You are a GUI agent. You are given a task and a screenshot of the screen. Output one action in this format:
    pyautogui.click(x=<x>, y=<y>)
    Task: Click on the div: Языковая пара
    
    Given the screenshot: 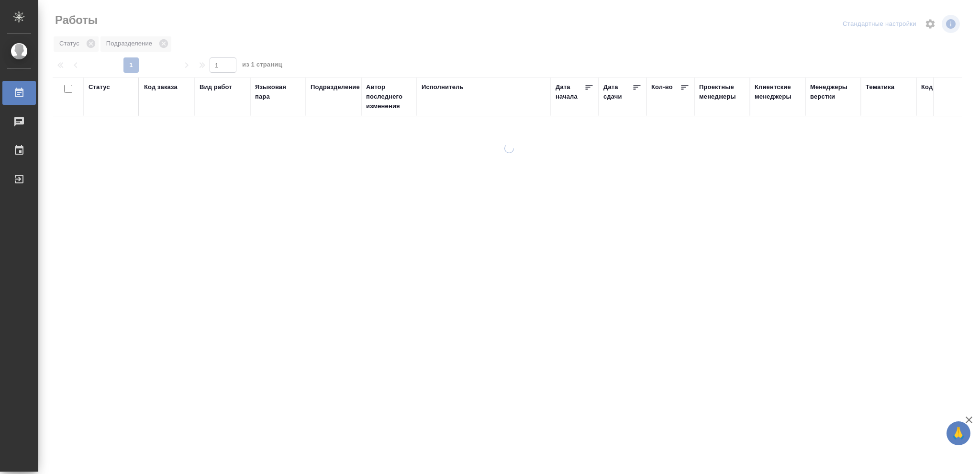 What is the action you would take?
    pyautogui.click(x=278, y=92)
    